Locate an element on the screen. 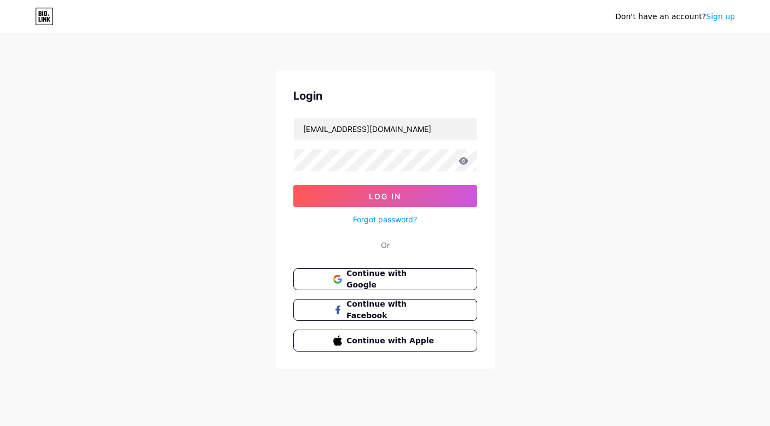  button: Continue with Google is located at coordinates (385, 279).